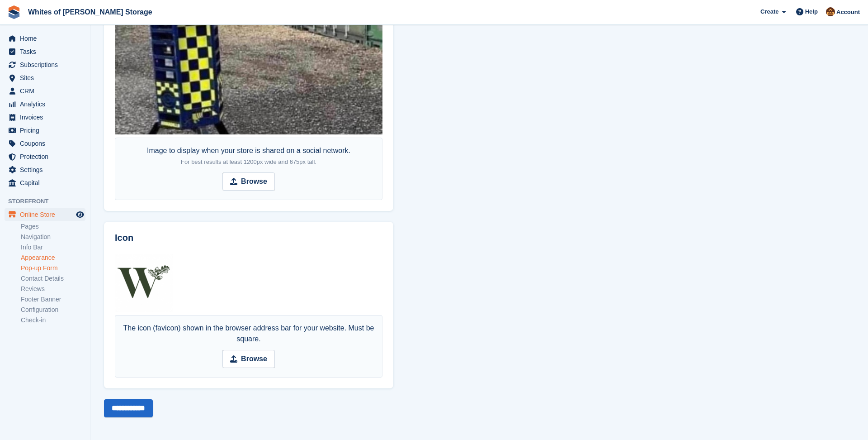 The width and height of the screenshot is (868, 440). I want to click on a: Reviews, so click(53, 289).